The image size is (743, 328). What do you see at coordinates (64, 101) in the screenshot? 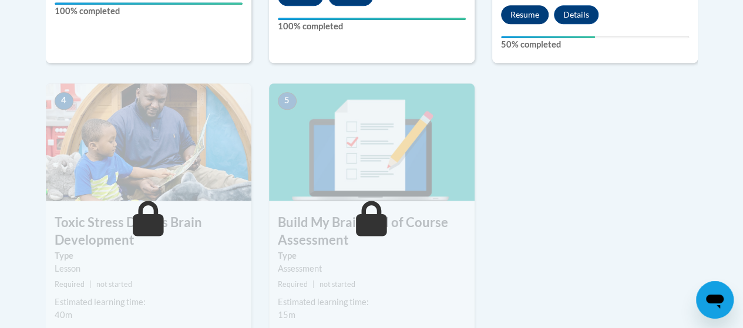
I see `span: 4` at bounding box center [64, 101].